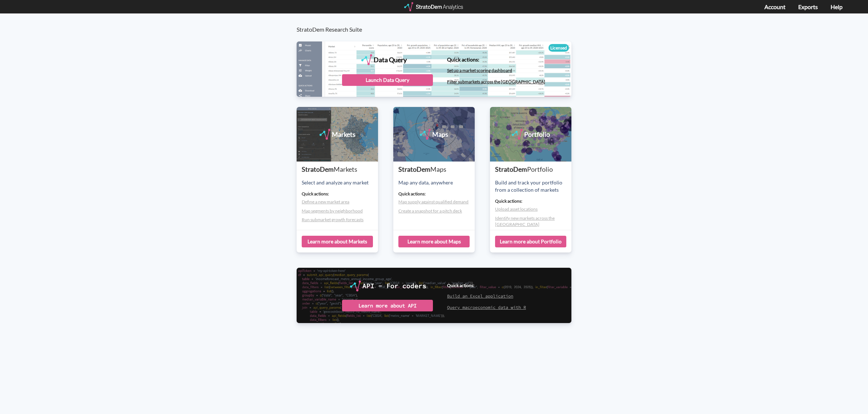  What do you see at coordinates (390, 60) in the screenshot?
I see `div: Data Query` at bounding box center [390, 60].